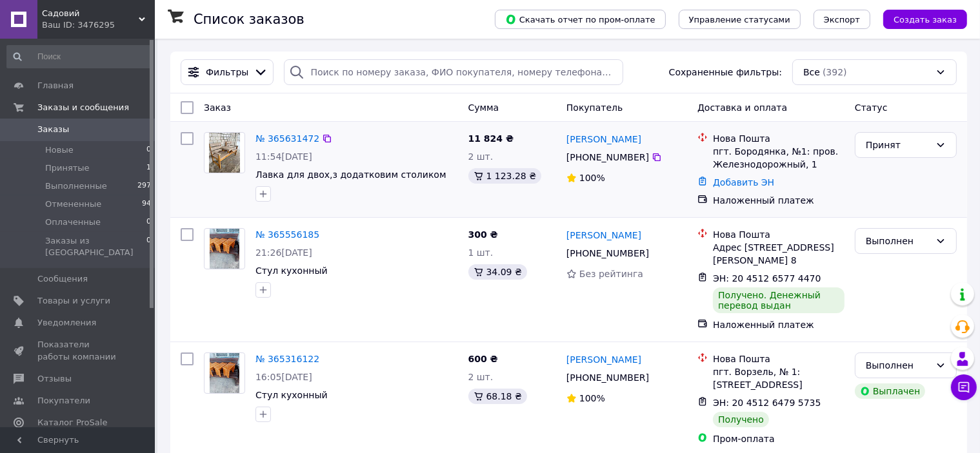 The height and width of the screenshot is (453, 980). Describe the element at coordinates (580, 19) in the screenshot. I see `button: Скачать отчет по пром-оплате` at that location.